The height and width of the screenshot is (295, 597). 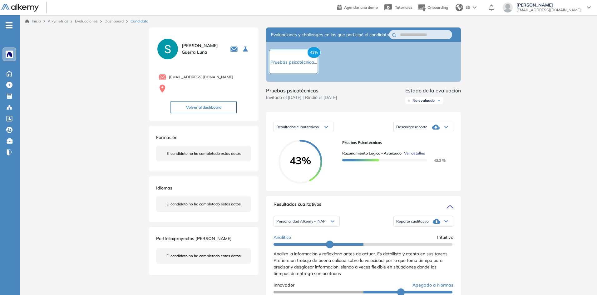 I want to click on span: ES, so click(x=468, y=7).